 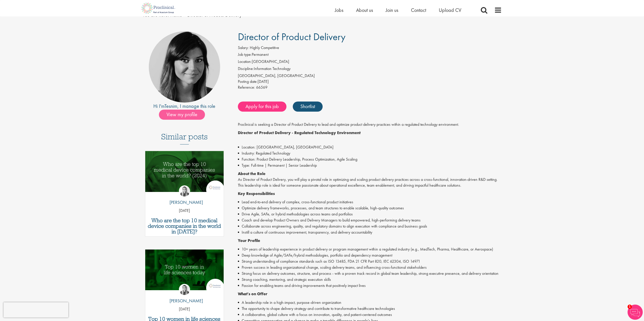 I want to click on li: Proven success in leading organizational change, scaling delivery teams, and influencing cross-fu..., so click(x=370, y=268).